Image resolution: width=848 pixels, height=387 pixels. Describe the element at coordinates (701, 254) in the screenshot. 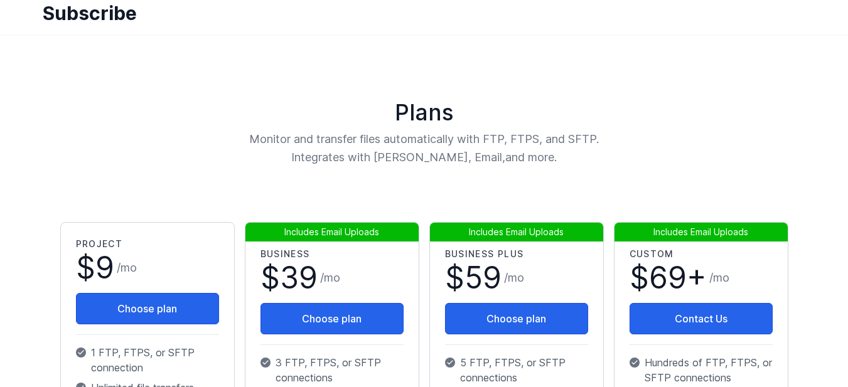

I see `h2: Custom` at that location.